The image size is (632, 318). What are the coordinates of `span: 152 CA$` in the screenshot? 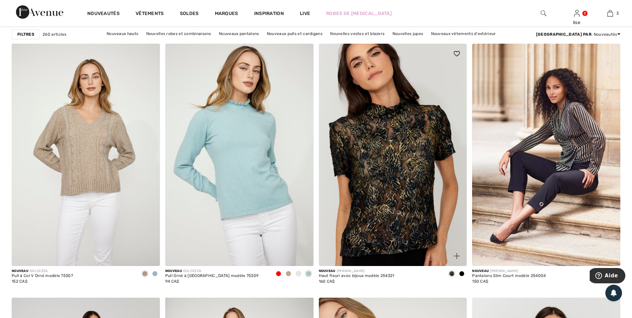 It's located at (19, 281).